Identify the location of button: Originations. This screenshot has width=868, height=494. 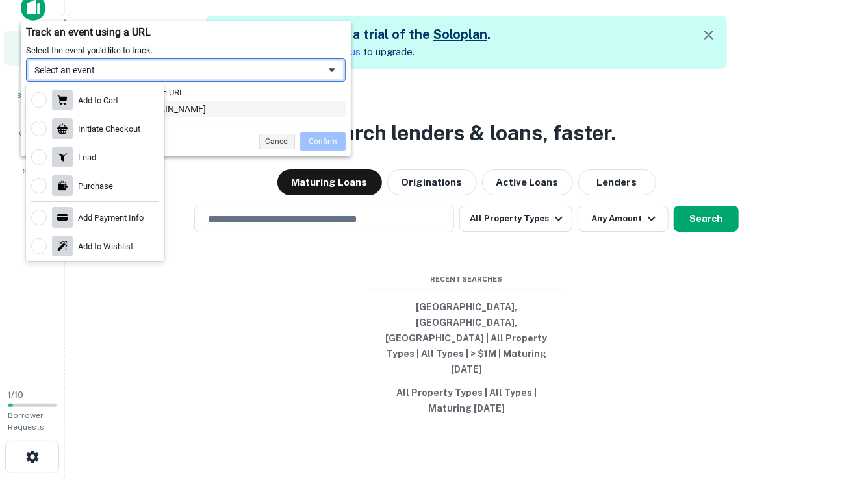
(432, 183).